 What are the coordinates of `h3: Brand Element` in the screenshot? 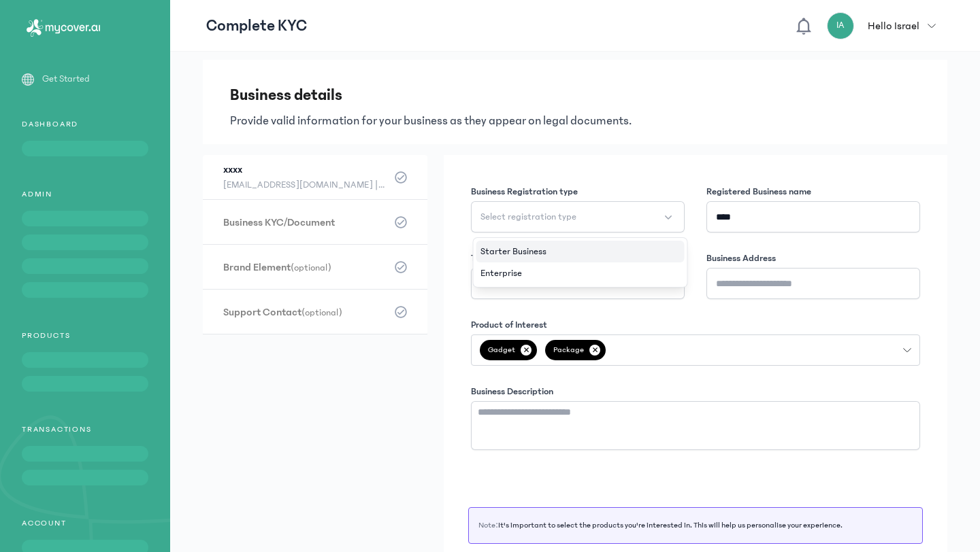 It's located at (305, 268).